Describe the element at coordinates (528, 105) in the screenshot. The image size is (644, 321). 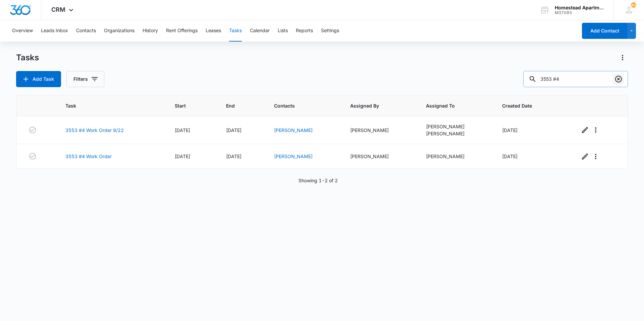
I see `span: Created Date` at that location.